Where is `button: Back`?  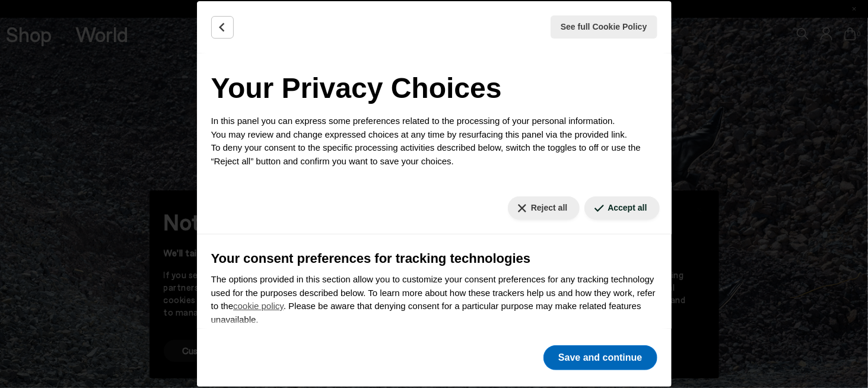
button: Back is located at coordinates (223, 28).